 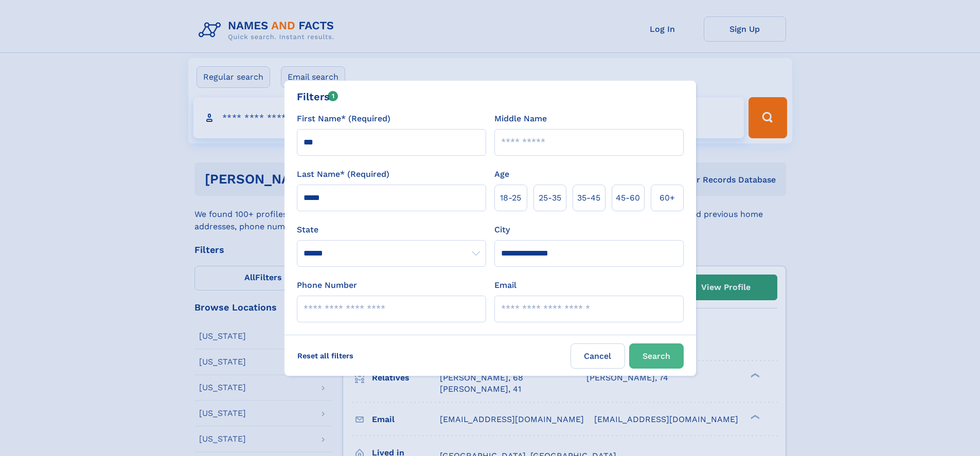 I want to click on label: First Name* (Required), so click(x=343, y=119).